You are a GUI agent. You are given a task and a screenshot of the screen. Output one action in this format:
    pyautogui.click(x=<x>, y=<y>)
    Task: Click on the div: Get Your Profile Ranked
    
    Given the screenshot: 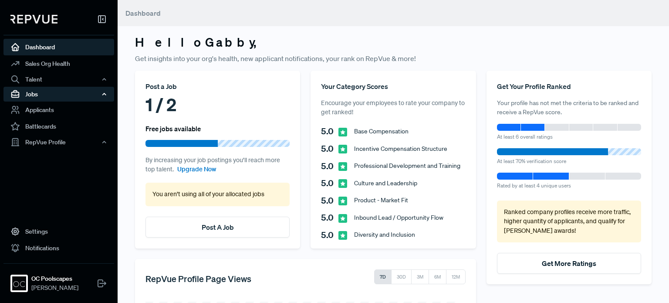 What is the action you would take?
    pyautogui.click(x=569, y=86)
    